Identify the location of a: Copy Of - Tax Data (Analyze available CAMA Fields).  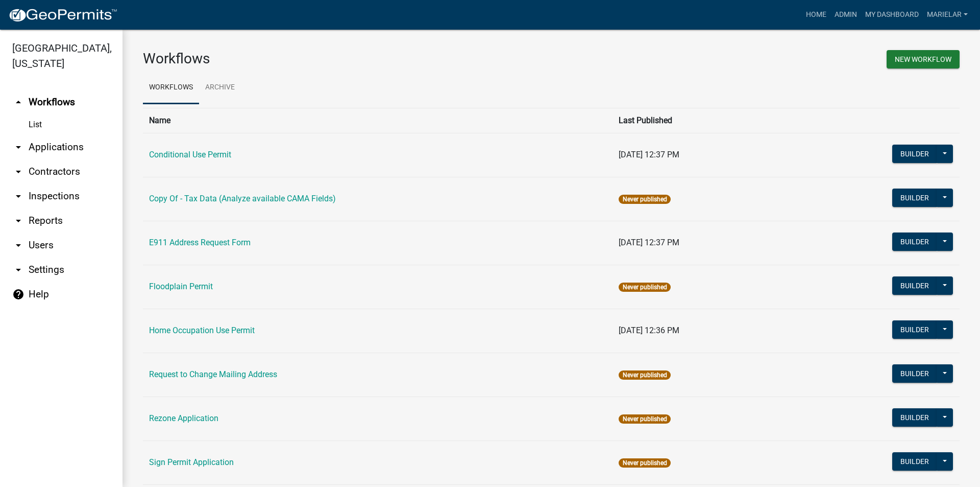
(243, 198).